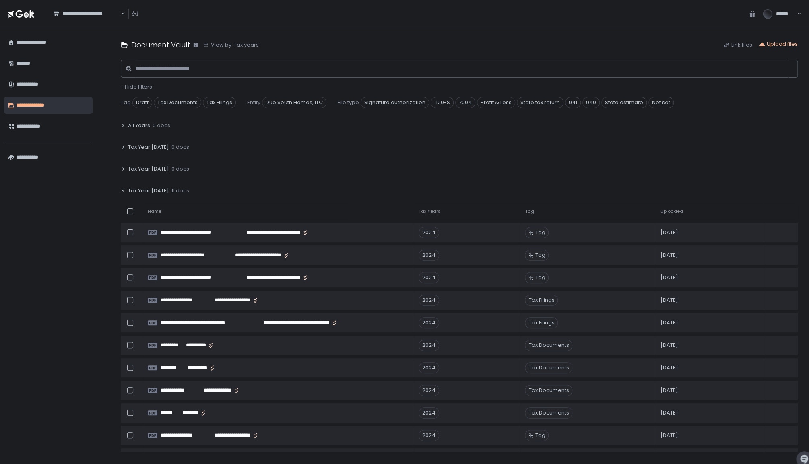  What do you see at coordinates (155, 211) in the screenshot?
I see `span: Name` at bounding box center [155, 211].